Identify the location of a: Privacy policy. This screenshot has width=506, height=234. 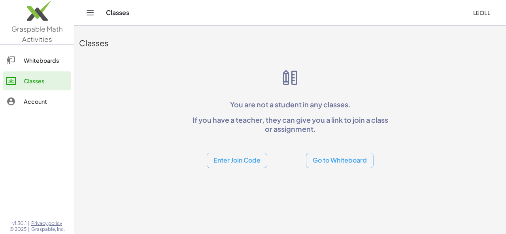
(48, 224).